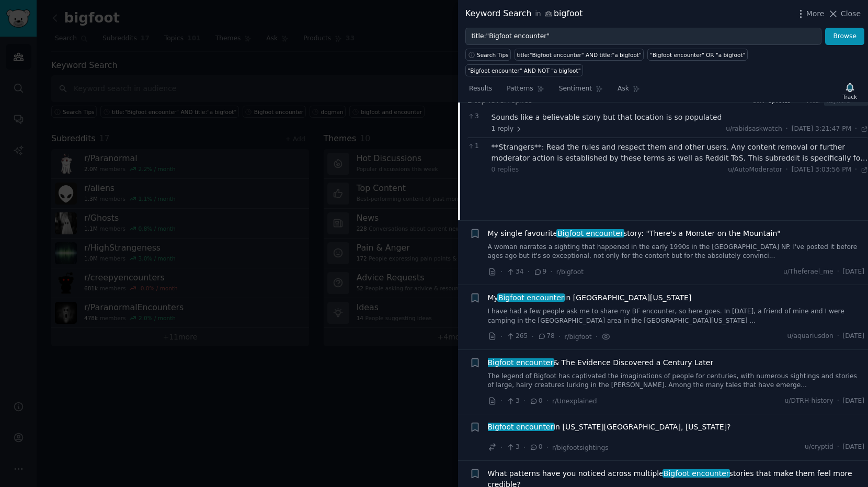 This screenshot has height=487, width=868. I want to click on span: Sentiment, so click(575, 89).